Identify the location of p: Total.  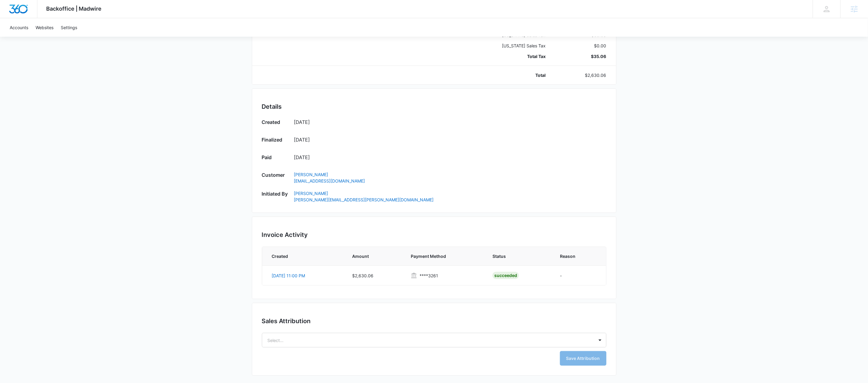
(505, 75).